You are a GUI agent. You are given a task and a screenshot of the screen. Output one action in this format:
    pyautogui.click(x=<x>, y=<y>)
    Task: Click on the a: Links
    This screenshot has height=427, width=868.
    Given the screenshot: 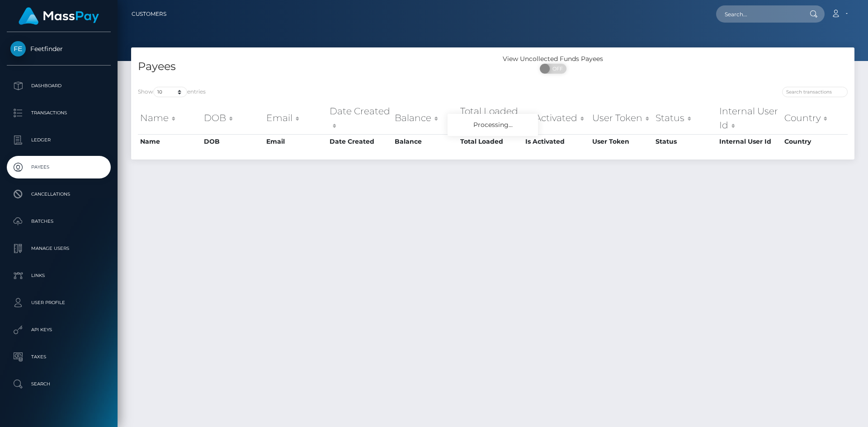 What is the action you would take?
    pyautogui.click(x=59, y=276)
    